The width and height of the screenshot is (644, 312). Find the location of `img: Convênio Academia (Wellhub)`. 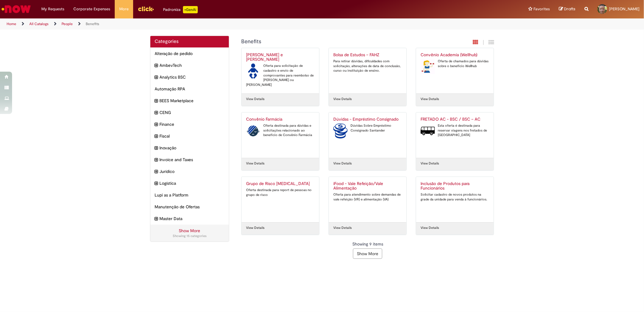

img: Convênio Academia (Wellhub) is located at coordinates (428, 66).